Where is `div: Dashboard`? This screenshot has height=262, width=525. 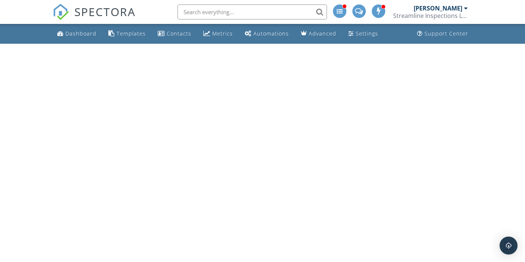 div: Dashboard is located at coordinates (81, 33).